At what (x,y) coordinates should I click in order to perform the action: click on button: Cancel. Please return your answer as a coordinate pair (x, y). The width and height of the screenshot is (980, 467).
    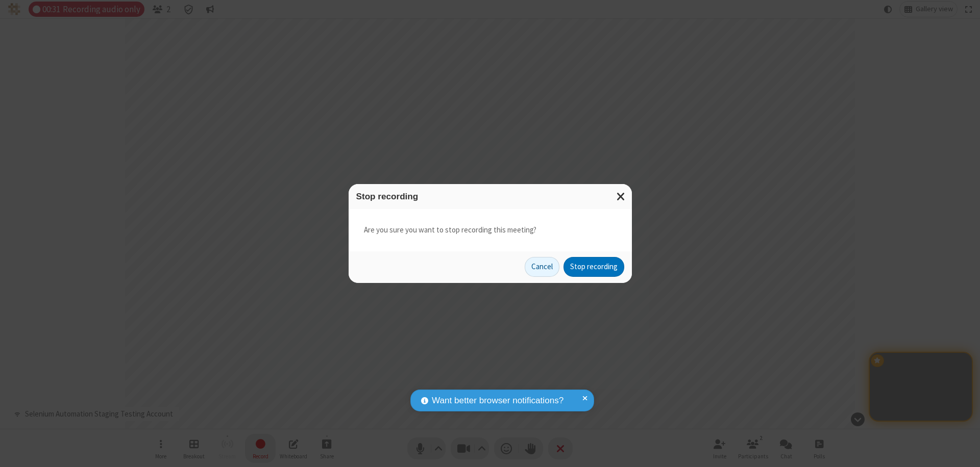
    Looking at the image, I should click on (542, 267).